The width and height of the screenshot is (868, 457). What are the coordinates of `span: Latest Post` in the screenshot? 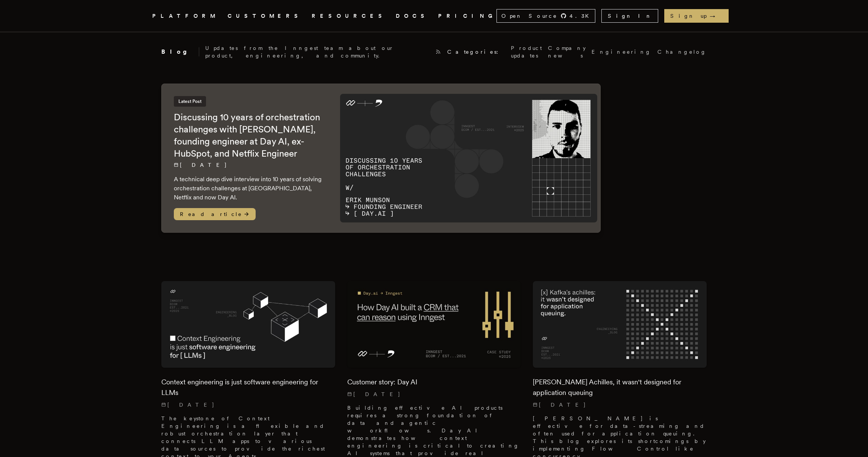 It's located at (190, 101).